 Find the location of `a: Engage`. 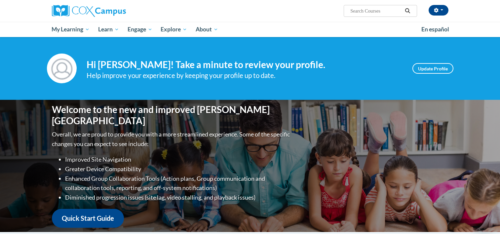

a: Engage is located at coordinates (140, 29).